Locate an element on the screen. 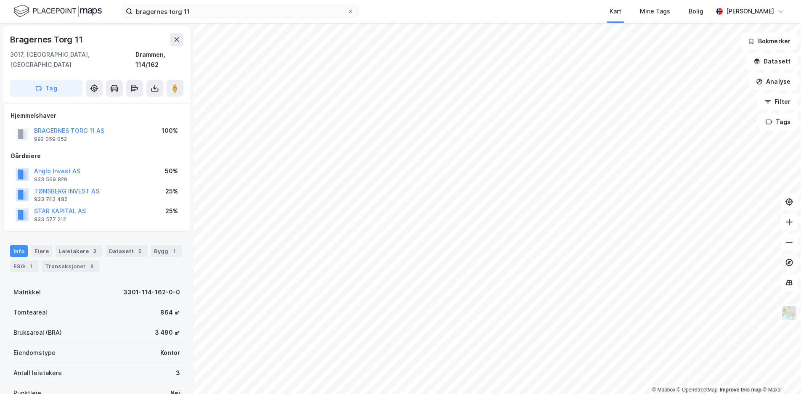 The height and width of the screenshot is (394, 801). input: Søk på adresse, matrikkel, gårdeiere, leietakere eller personer is located at coordinates (240, 11).